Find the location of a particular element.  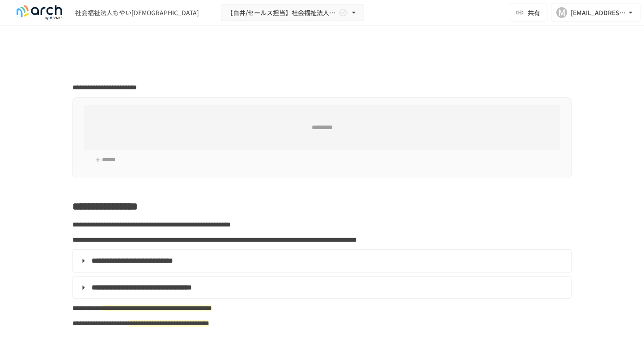

button: 共有 is located at coordinates (529, 12).